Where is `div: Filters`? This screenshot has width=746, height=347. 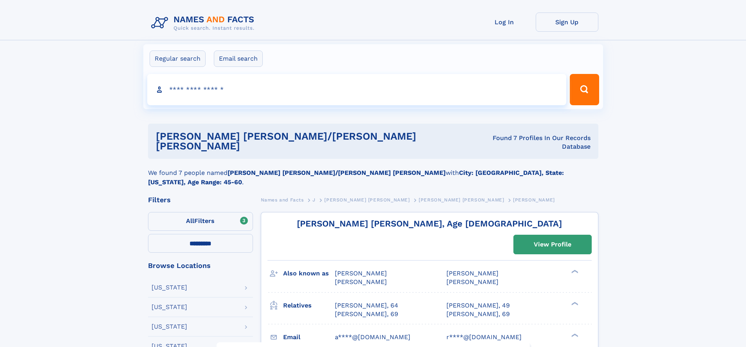 div: Filters is located at coordinates (200, 200).